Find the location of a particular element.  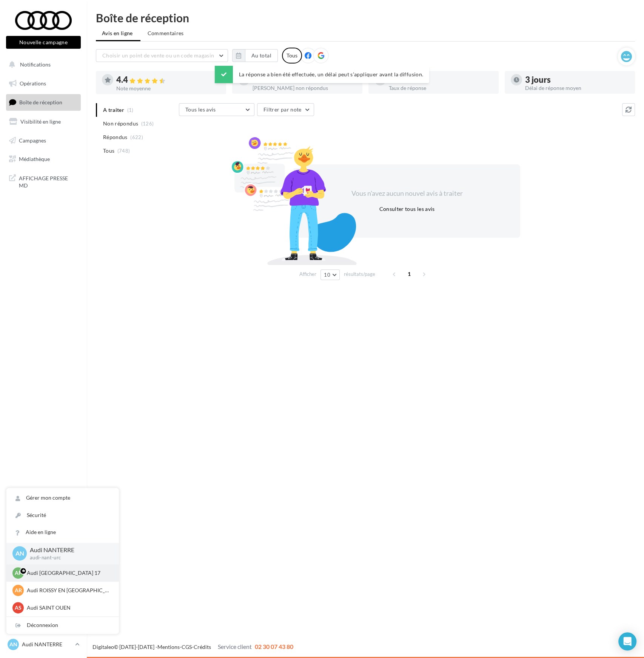

button: 10 is located at coordinates (330, 274).